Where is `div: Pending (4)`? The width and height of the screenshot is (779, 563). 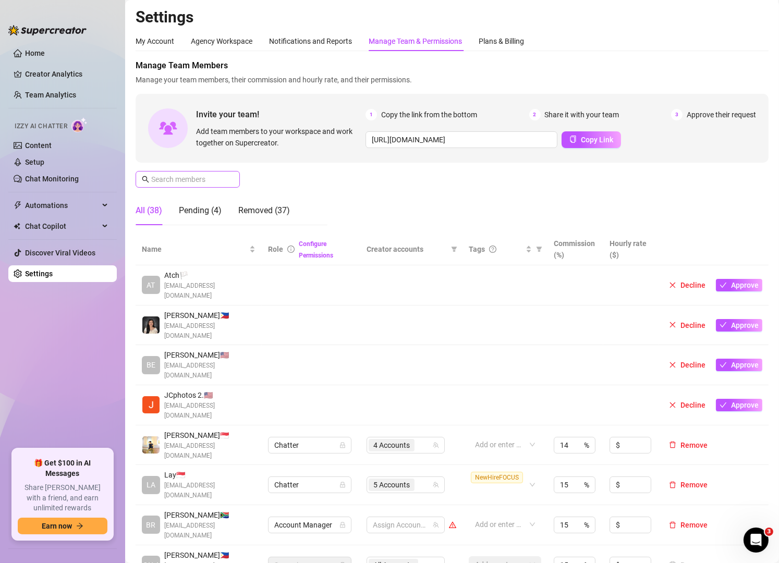
div: Pending (4) is located at coordinates (200, 211).